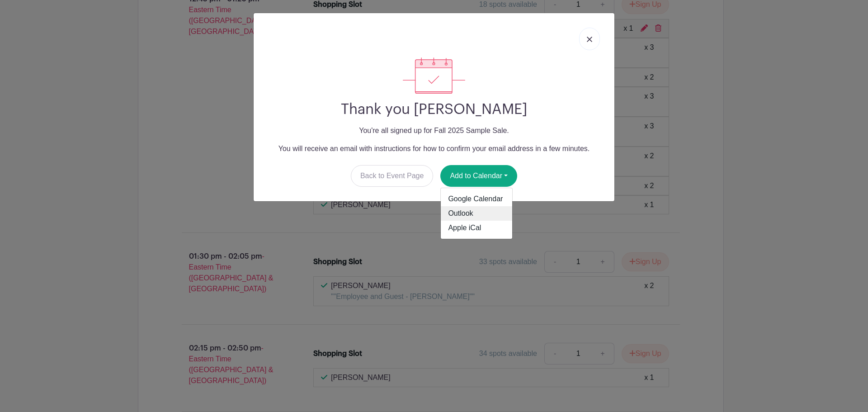  Describe the element at coordinates (392, 175) in the screenshot. I see `a: Back to Event Page` at that location.